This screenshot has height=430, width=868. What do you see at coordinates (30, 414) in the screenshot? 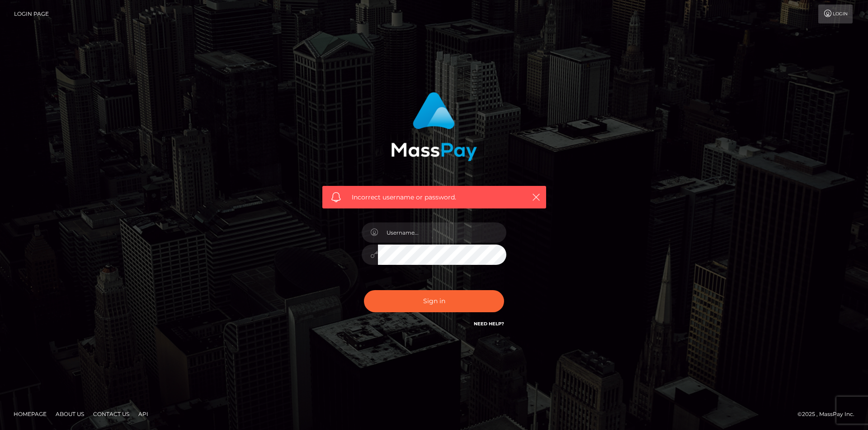
I see `a: Homepage` at bounding box center [30, 414].